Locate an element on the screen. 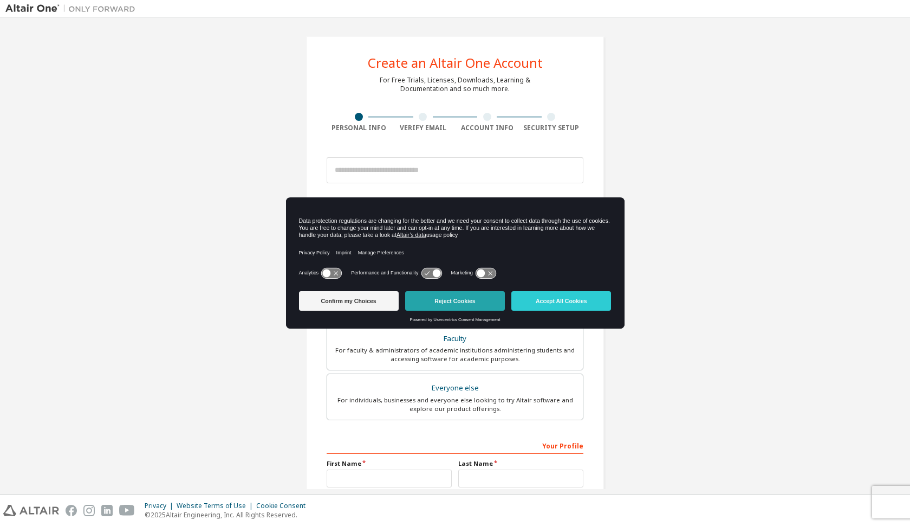 Image resolution: width=910 pixels, height=526 pixels. div: Account Type is located at coordinates (455, 204).